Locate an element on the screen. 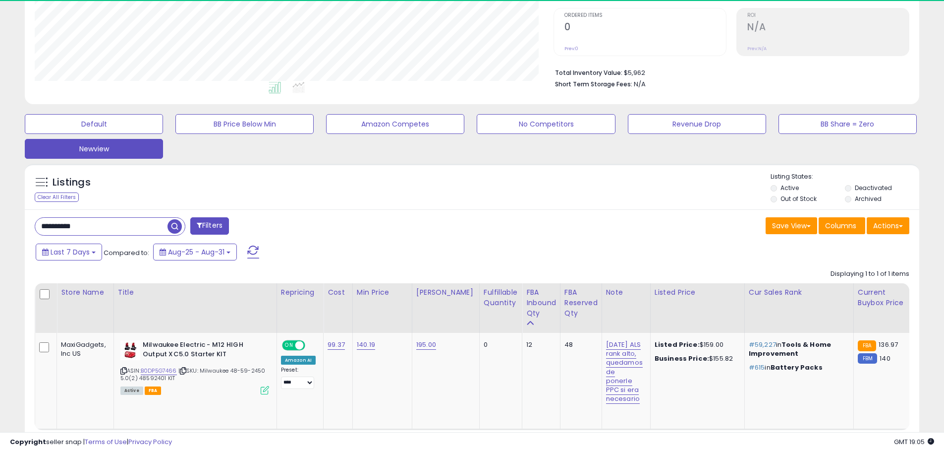  div: Amazon AI is located at coordinates (298, 360).